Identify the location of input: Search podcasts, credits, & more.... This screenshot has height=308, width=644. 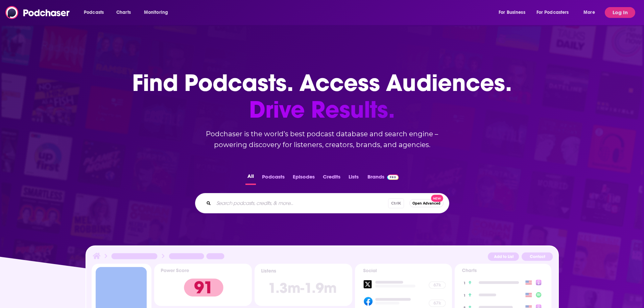
(301, 203).